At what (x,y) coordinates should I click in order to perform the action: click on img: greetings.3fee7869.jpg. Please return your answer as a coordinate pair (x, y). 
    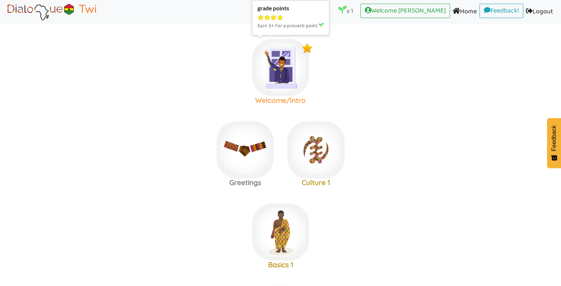
    Looking at the image, I should click on (245, 150).